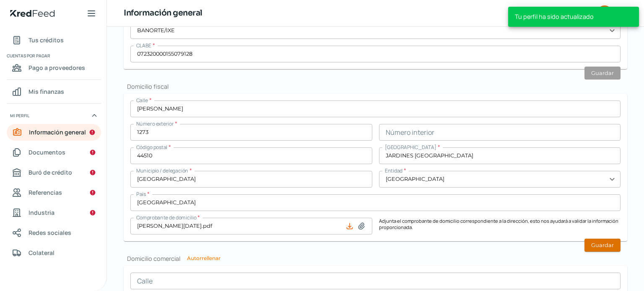 The height and width of the screenshot is (291, 644). I want to click on span: Documentos, so click(47, 152).